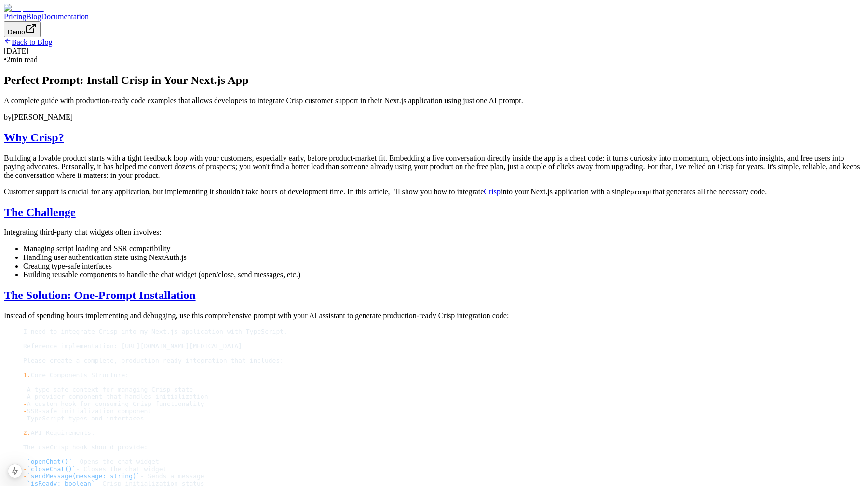 The width and height of the screenshot is (868, 486). What do you see at coordinates (172, 476) in the screenshot?
I see `span: - Sends a message` at bounding box center [172, 476].